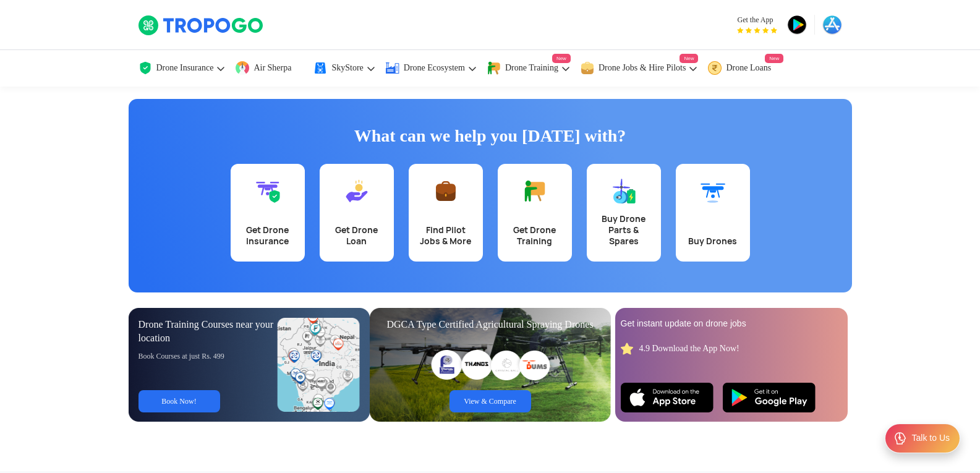 The height and width of the screenshot is (473, 980). What do you see at coordinates (900, 438) in the screenshot?
I see `img: ic_Support.svg` at bounding box center [900, 438].